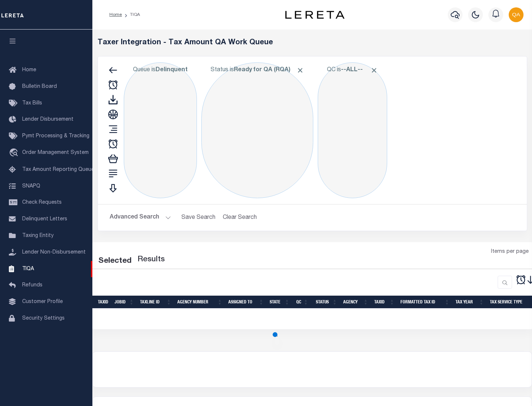 This screenshot has height=406, width=532. What do you see at coordinates (32, 104) in the screenshot?
I see `span: Tax Bills` at bounding box center [32, 104].